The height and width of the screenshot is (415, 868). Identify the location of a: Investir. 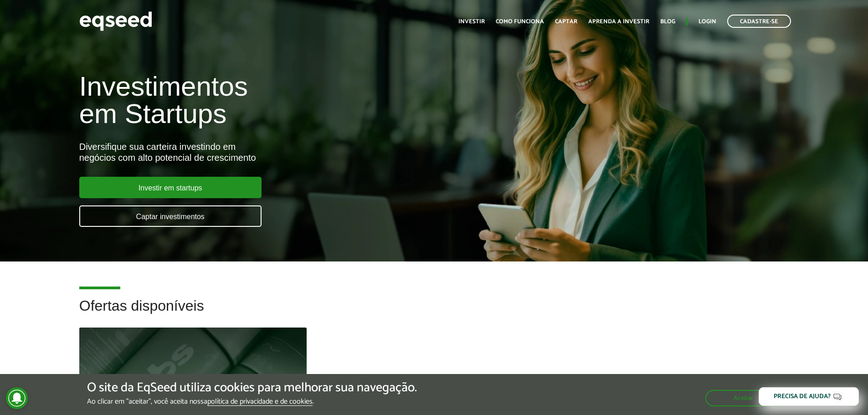
(472, 21).